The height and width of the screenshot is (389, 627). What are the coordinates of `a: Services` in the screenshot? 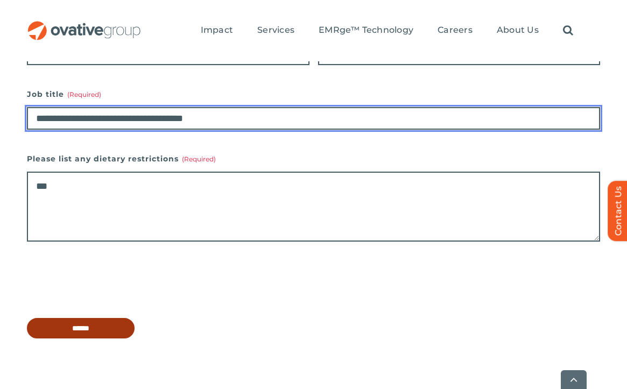 It's located at (276, 31).